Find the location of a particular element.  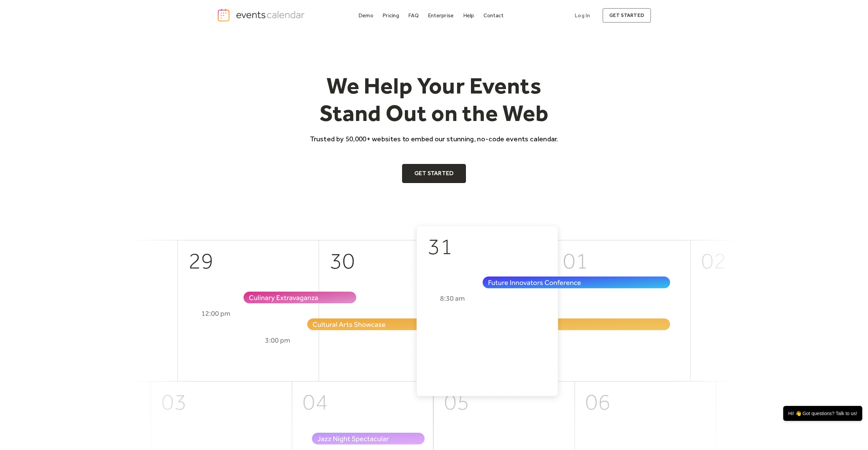

a: Help is located at coordinates (469, 15).